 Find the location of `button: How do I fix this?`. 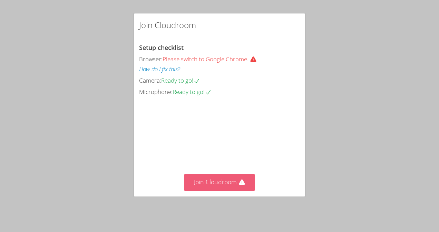

button: How do I fix this? is located at coordinates (159, 69).